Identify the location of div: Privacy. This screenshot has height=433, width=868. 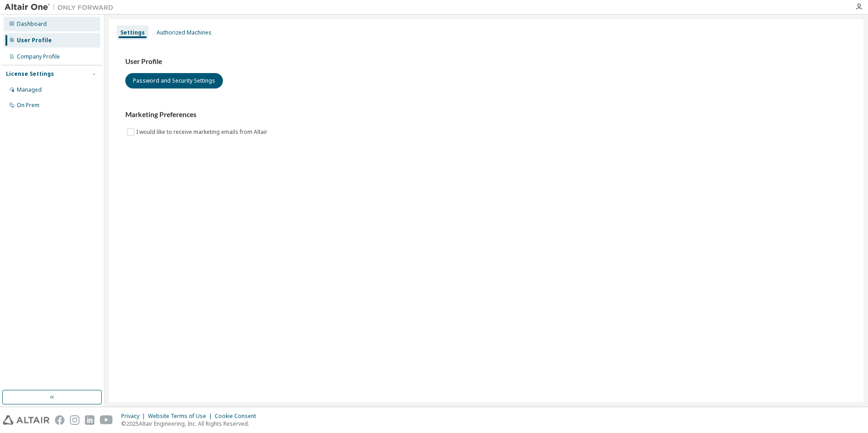
(135, 417).